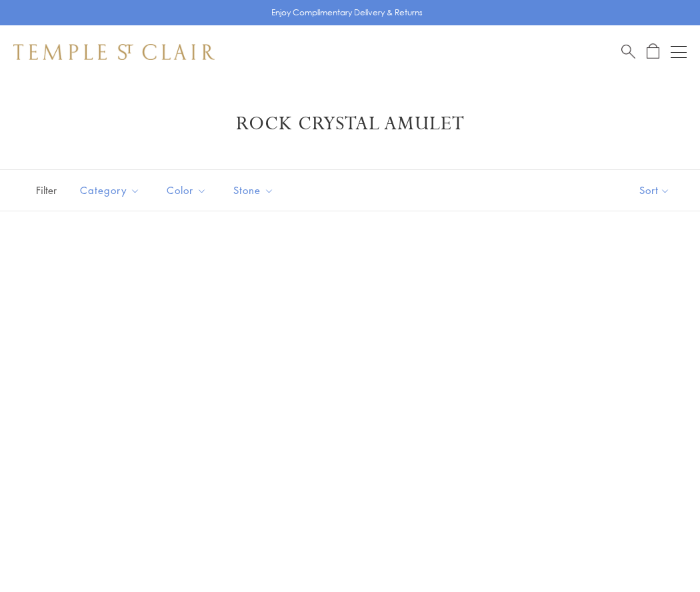 Image resolution: width=700 pixels, height=592 pixels. Describe the element at coordinates (256, 190) in the screenshot. I see `span: Stone` at that location.